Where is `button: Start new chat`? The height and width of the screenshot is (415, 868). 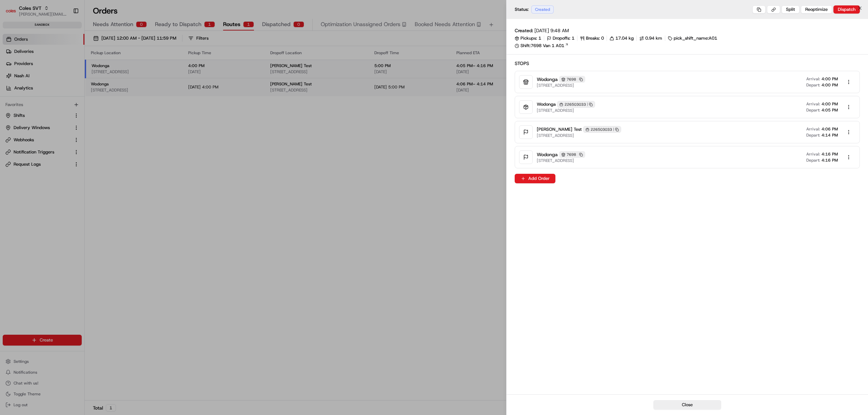 button: Start new chat is located at coordinates (119, 72).